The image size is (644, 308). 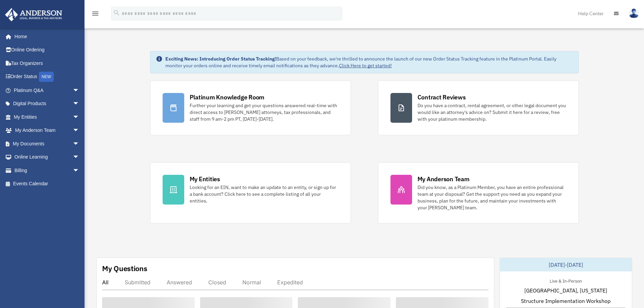 What do you see at coordinates (443, 179) in the screenshot?
I see `div: My Anderson Team` at bounding box center [443, 179].